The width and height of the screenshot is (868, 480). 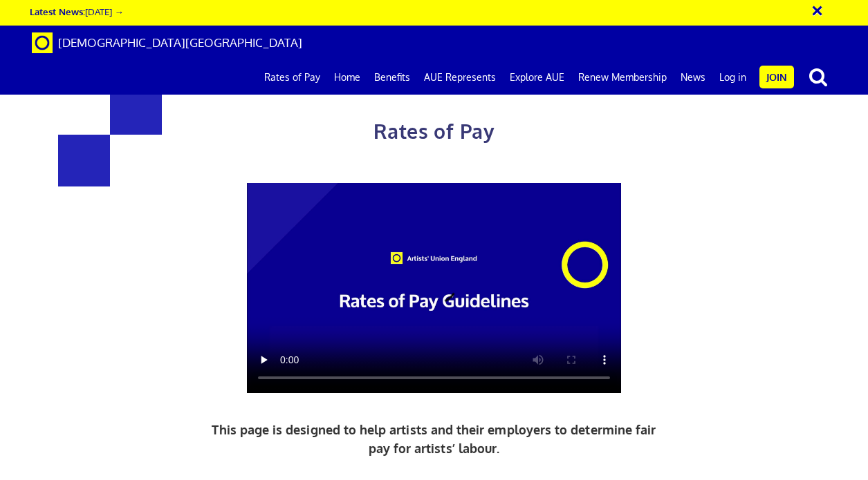 What do you see at coordinates (777, 77) in the screenshot?
I see `a: Join` at bounding box center [777, 77].